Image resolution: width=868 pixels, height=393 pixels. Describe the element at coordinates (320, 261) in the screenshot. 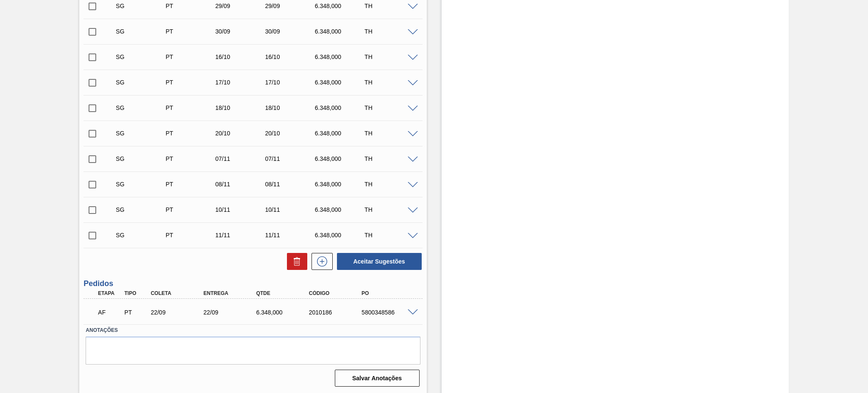

I see `div: Nova sugestão` at that location.